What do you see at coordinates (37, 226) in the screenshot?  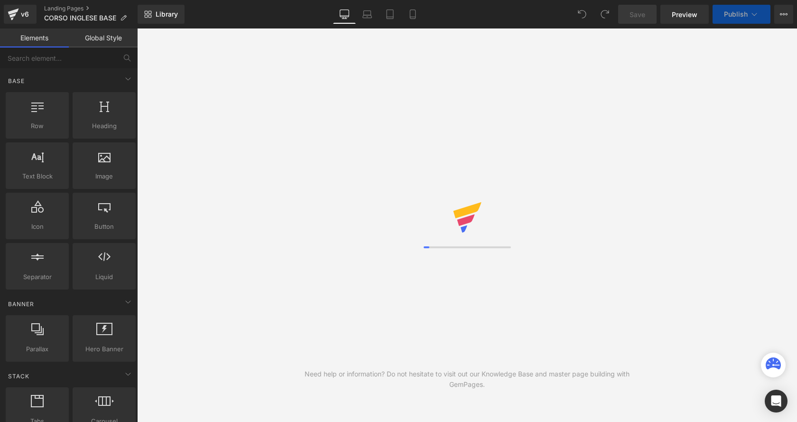 I see `span: Icon` at bounding box center [37, 226].